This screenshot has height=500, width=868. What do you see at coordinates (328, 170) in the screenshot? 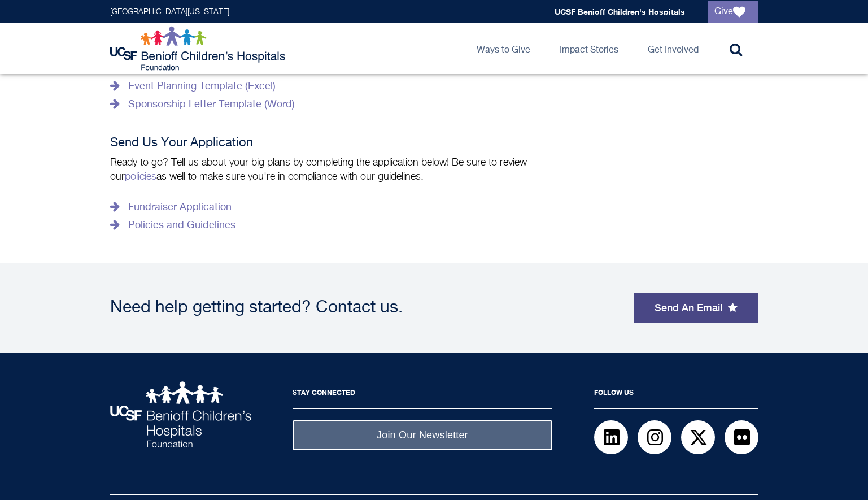
I see `p: Ready to go? Tell us about your big plans by completing the application below! Be sure to review ...` at bounding box center [328, 170].